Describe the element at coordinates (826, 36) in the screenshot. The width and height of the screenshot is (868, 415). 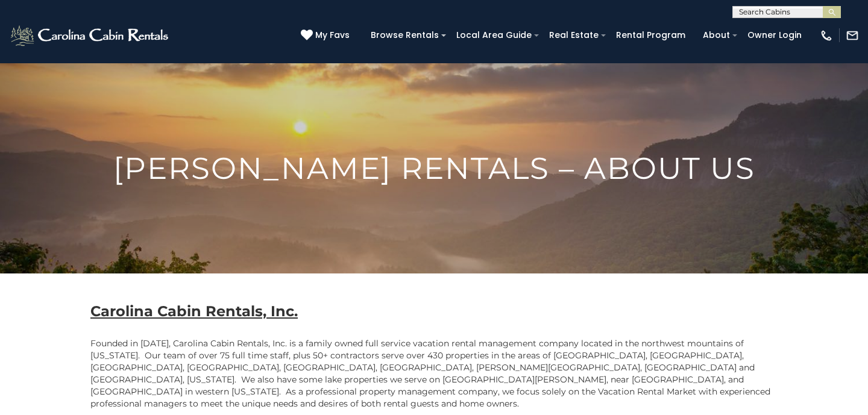
I see `img: phone-regular-white.png` at that location.